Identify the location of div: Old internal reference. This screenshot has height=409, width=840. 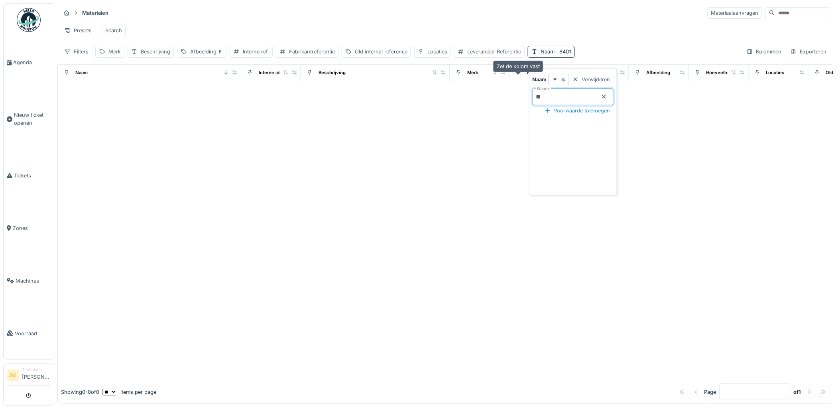
(381, 51).